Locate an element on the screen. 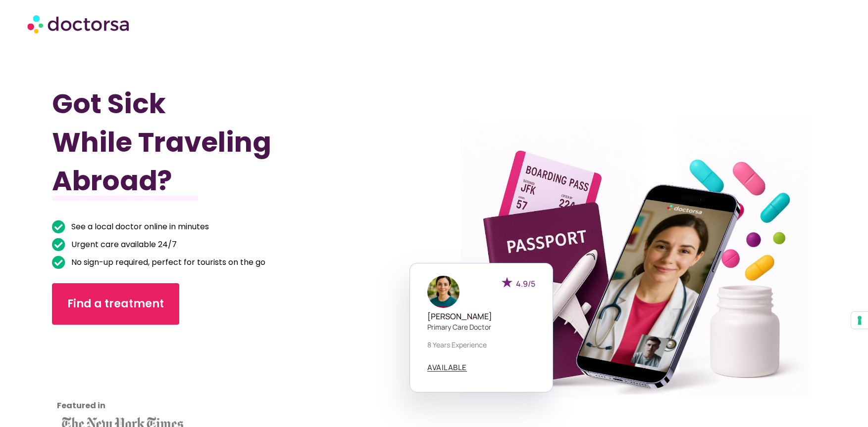 The width and height of the screenshot is (868, 427). span: Urgent care available 24/7 is located at coordinates (123, 245).